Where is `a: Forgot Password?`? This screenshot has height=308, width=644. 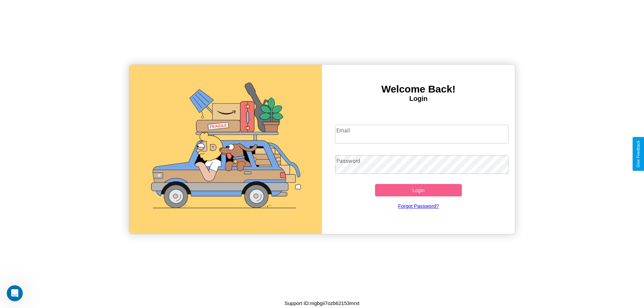 a: Forgot Password? is located at coordinates (418, 206).